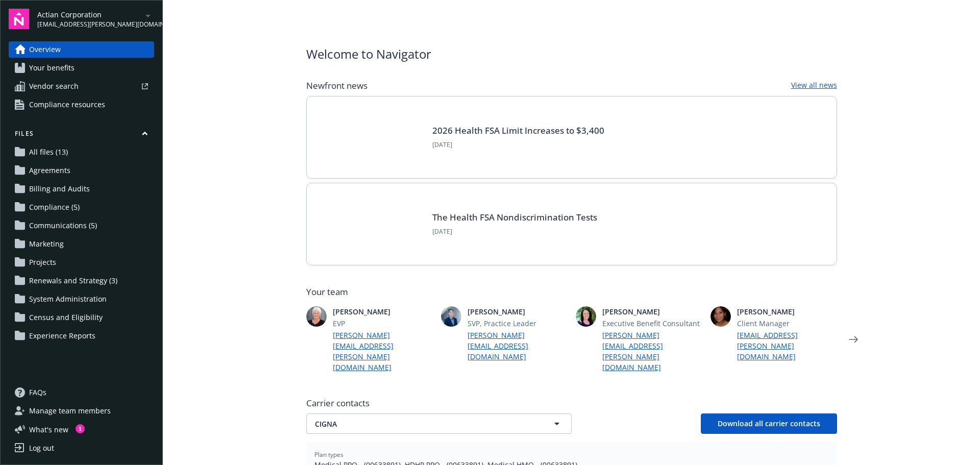 This screenshot has height=465, width=980. Describe the element at coordinates (82, 68) in the screenshot. I see `a: Your benefits` at that location.